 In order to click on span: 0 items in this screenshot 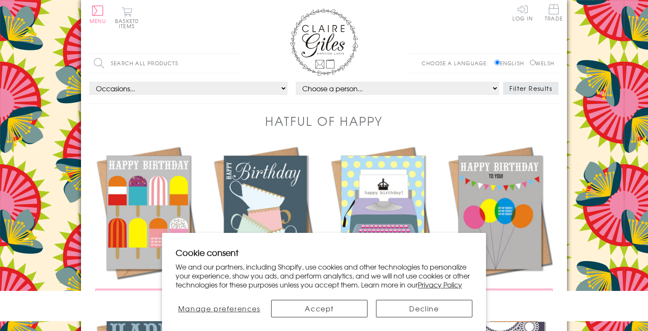, I will do `click(129, 23)`.